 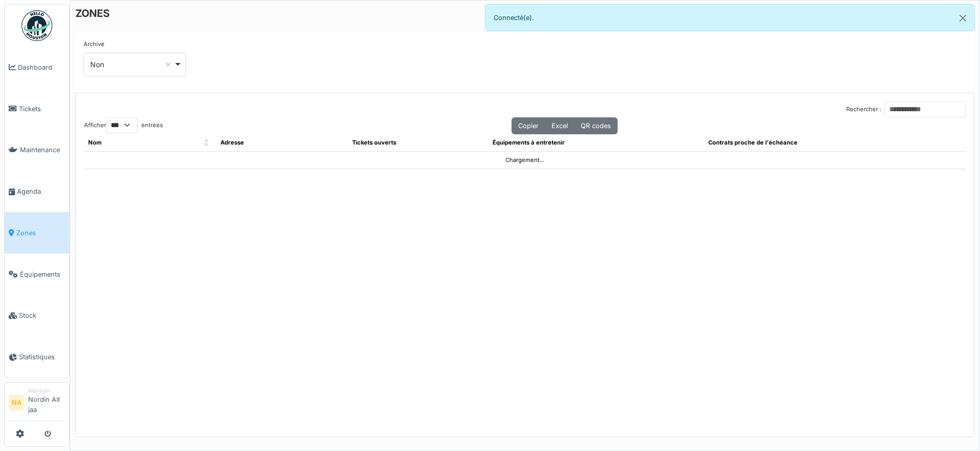 What do you see at coordinates (232, 143) in the screenshot?
I see `span: Adresse` at bounding box center [232, 143].